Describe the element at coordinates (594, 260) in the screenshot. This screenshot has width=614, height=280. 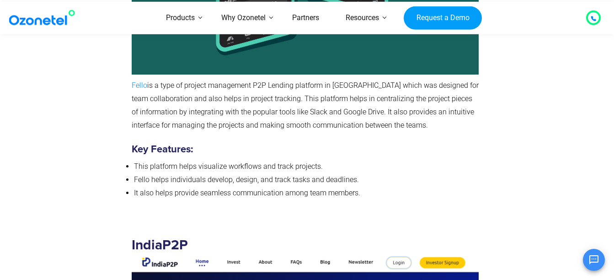
I see `button: Open chat` at that location.